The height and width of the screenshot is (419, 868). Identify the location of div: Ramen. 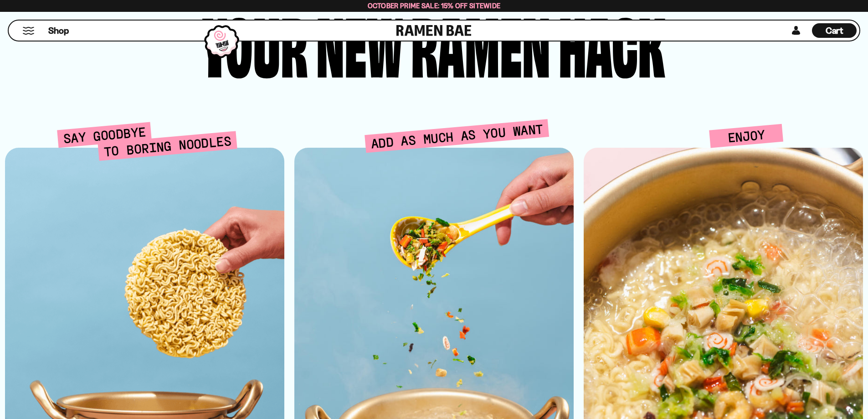
(481, 42).